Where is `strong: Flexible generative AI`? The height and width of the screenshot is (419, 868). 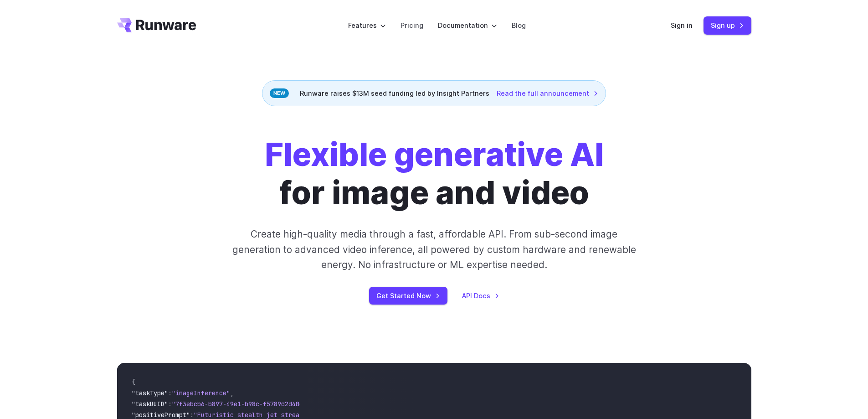
strong: Flexible generative AI is located at coordinates (434, 154).